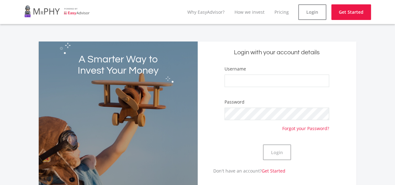  Describe the element at coordinates (282, 12) in the screenshot. I see `a: Pricing` at that location.